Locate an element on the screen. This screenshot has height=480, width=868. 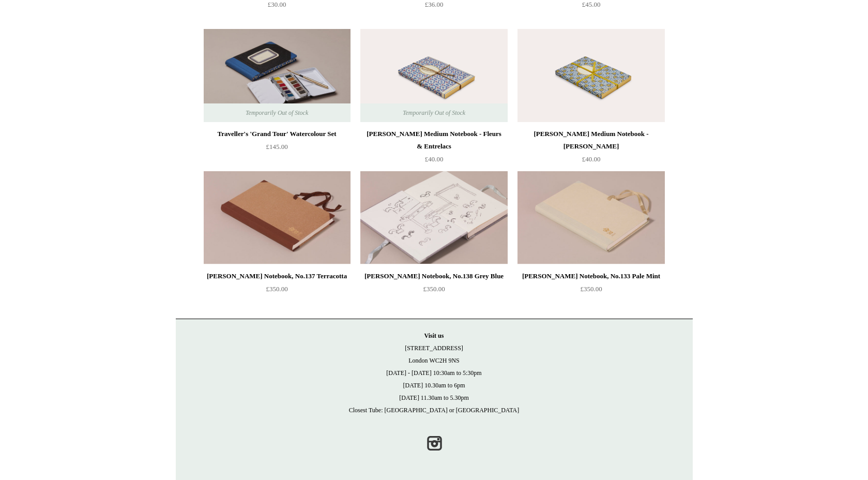
img: Traveller's 'Grand Tour' Watercolour Set is located at coordinates (278, 76).